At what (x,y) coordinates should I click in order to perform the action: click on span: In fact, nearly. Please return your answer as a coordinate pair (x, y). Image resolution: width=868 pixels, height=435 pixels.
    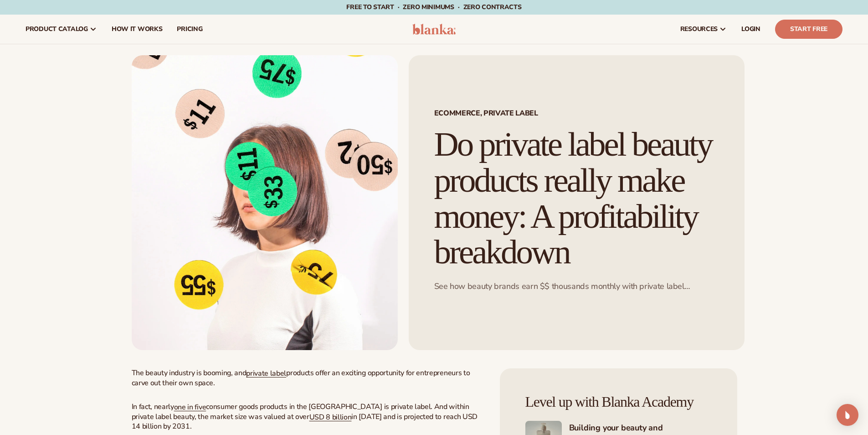
    Looking at the image, I should click on (153, 406).